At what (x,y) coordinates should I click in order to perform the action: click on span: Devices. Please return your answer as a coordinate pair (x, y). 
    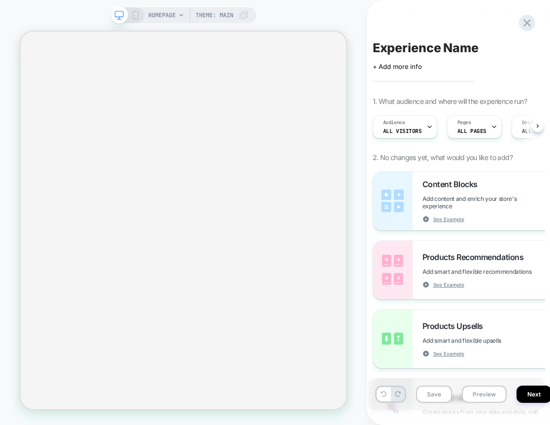
    Looking at the image, I should click on (532, 123).